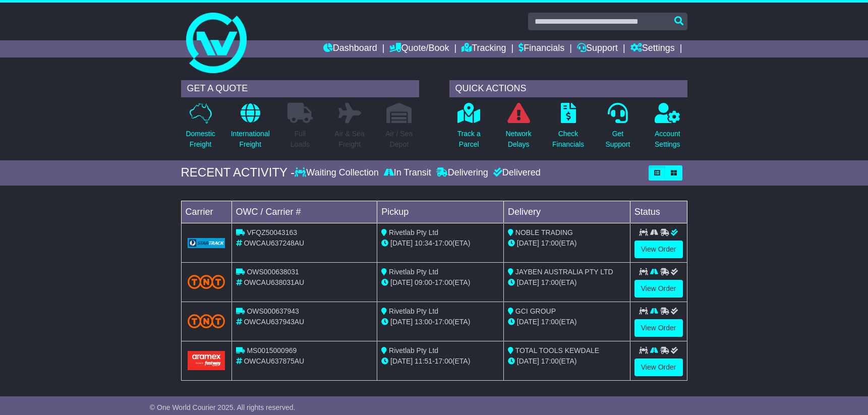 This screenshot has width=868, height=415. Describe the element at coordinates (667, 140) in the screenshot. I see `p: Account Settings` at that location.